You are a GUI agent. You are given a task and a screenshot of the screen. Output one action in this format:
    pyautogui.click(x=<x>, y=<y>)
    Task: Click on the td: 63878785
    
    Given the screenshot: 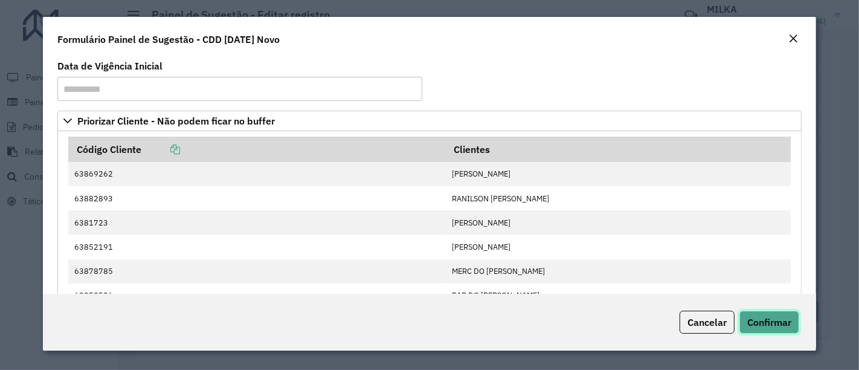 What is the action you would take?
    pyautogui.click(x=257, y=271)
    